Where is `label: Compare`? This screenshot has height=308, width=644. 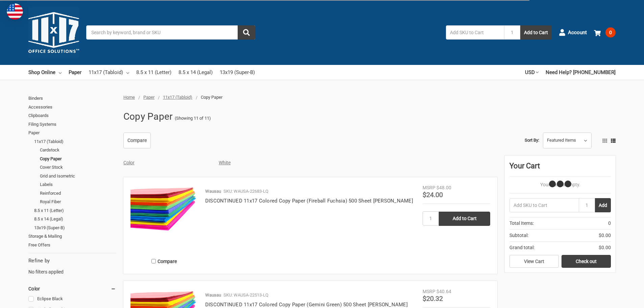 label: Compare is located at coordinates (164, 261).